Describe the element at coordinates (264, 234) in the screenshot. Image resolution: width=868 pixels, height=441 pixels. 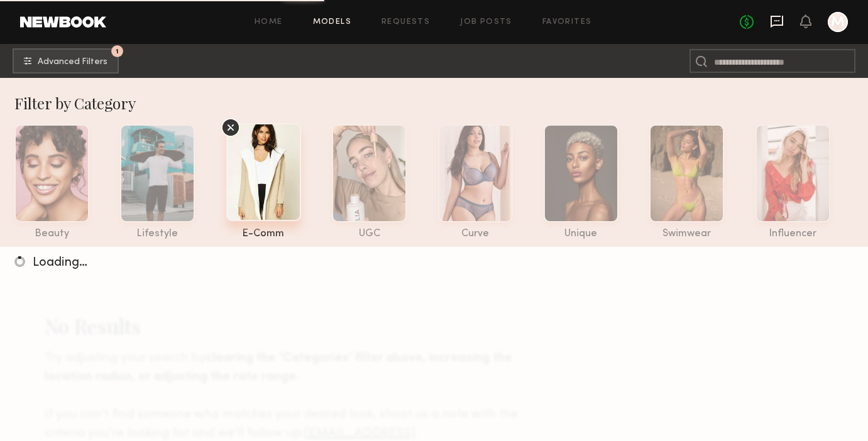
I see `div: e-comm` at that location.